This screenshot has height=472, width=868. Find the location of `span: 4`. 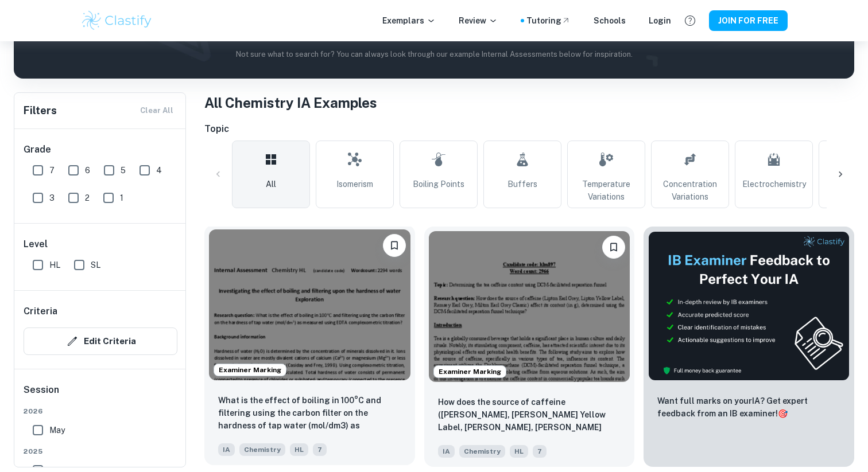

span: 4 is located at coordinates (159, 171).